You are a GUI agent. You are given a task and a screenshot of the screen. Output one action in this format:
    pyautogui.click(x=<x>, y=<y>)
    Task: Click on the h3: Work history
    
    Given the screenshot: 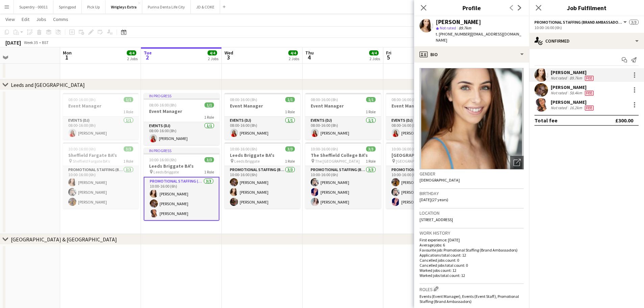 What is the action you would take?
    pyautogui.click(x=472, y=233)
    